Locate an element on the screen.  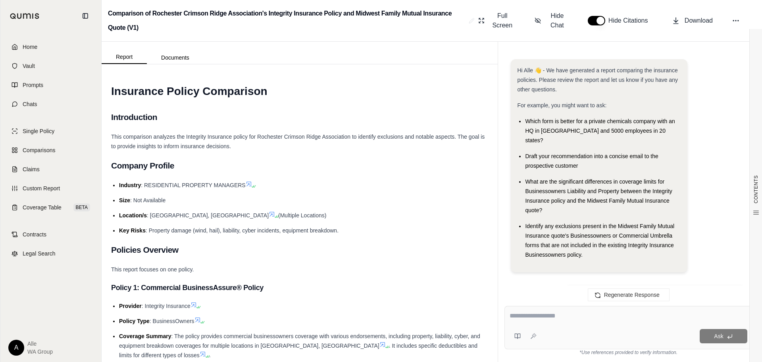
span: Hide Chat is located at coordinates (557, 21).